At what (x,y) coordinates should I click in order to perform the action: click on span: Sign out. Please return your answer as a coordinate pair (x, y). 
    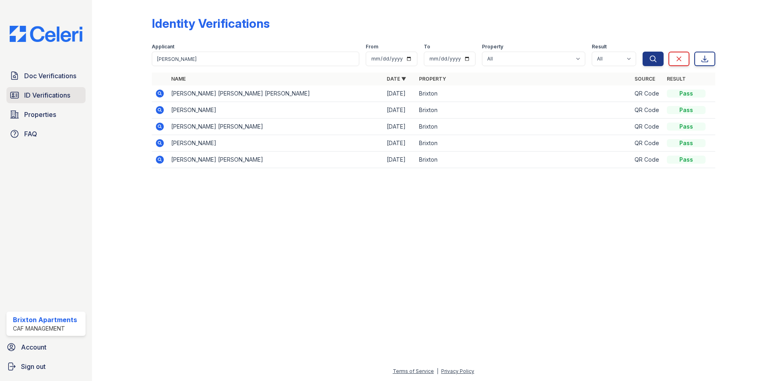
    Looking at the image, I should click on (33, 367).